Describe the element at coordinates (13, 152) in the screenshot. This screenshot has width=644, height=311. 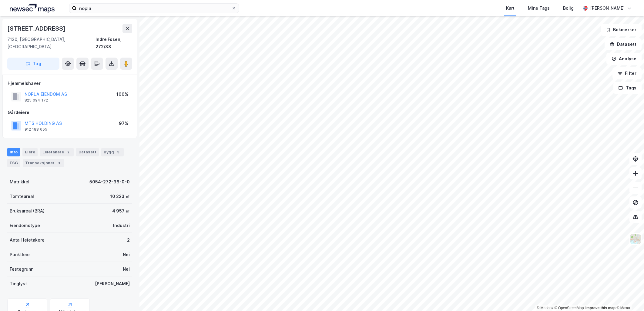
I see `div: Info` at that location.